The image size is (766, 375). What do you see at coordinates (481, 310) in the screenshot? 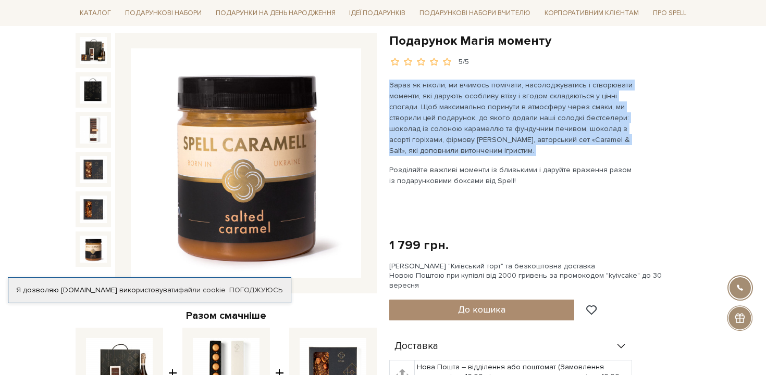
I see `button: До кошика` at bounding box center [481, 310].